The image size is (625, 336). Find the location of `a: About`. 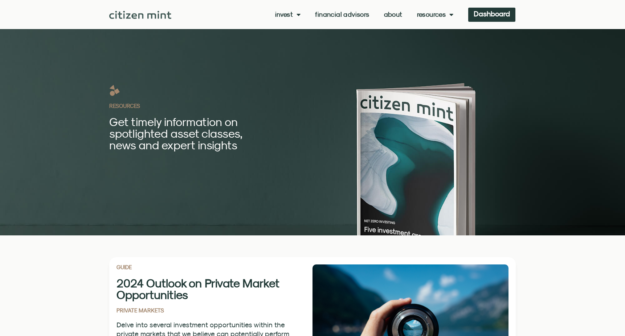

a: About is located at coordinates (393, 15).